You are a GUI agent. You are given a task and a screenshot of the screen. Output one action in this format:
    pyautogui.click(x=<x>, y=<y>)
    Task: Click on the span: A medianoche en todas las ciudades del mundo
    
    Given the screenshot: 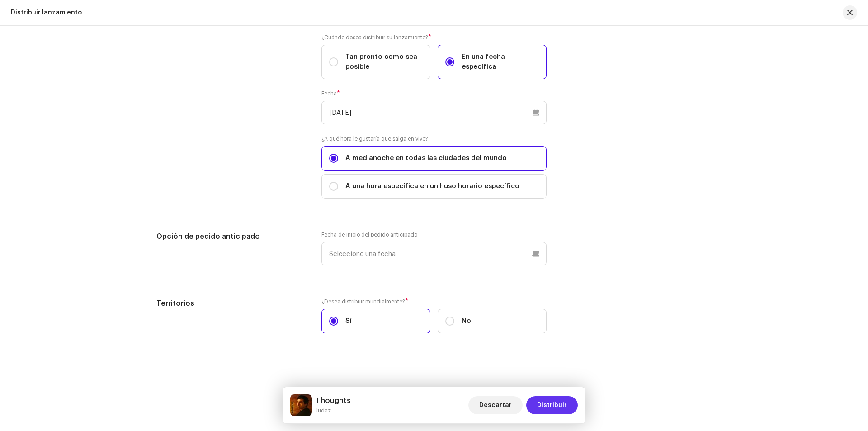 What is the action you would take?
    pyautogui.click(x=425, y=158)
    